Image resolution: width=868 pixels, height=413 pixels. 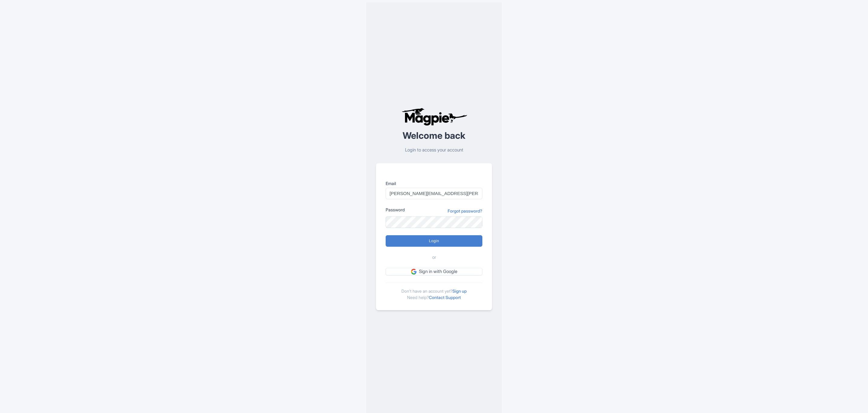 I want to click on div: Don't have an account yet? Need help?, so click(x=434, y=291).